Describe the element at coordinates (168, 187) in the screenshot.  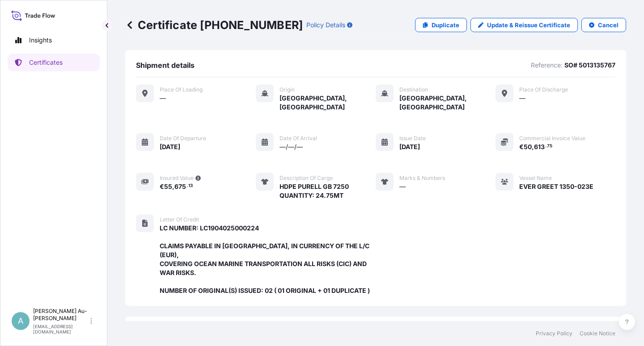
I see `span: 55` at that location.